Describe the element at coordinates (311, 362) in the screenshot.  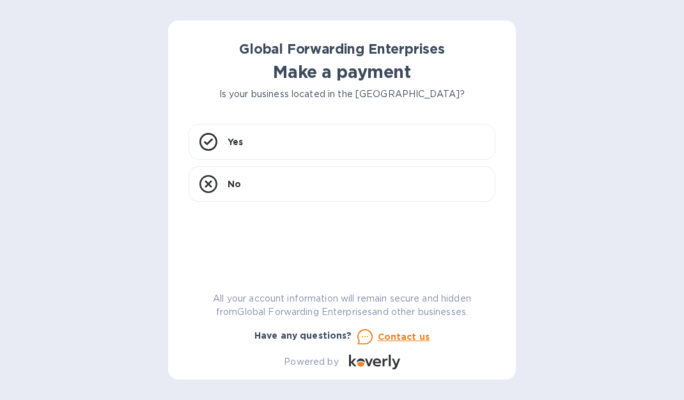
I see `p: Powered by` at that location.